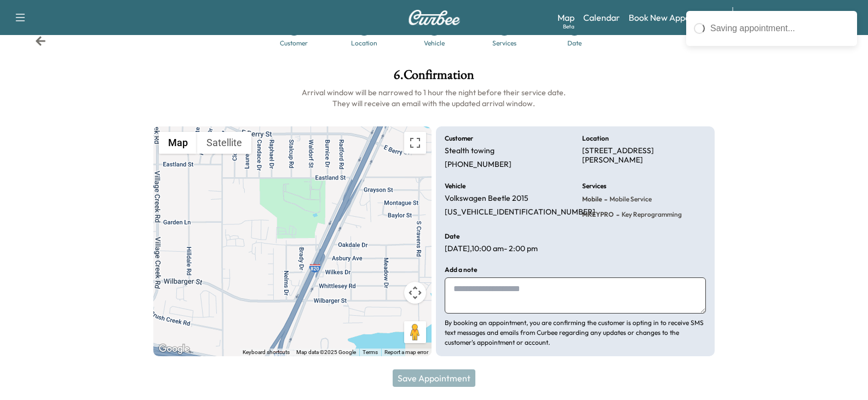 The image size is (868, 400). What do you see at coordinates (434, 43) in the screenshot?
I see `div: Vehicle` at bounding box center [434, 43].